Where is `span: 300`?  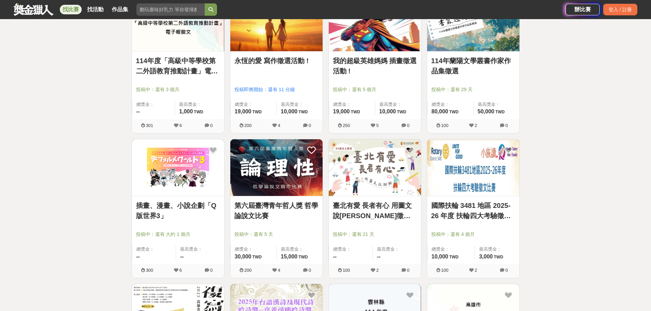 span: 300 is located at coordinates (150, 270).